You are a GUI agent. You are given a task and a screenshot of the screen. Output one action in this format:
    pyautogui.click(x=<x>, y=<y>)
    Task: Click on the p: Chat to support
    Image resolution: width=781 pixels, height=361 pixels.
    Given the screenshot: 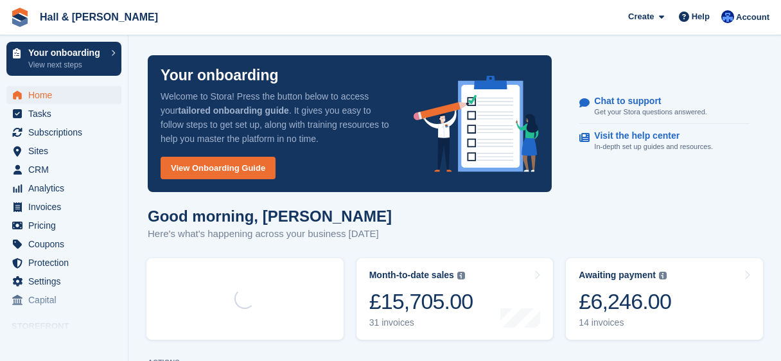 What is the action you would take?
    pyautogui.click(x=645, y=101)
    